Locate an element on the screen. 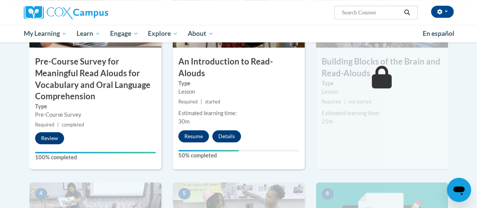 The width and height of the screenshot is (477, 208). span: 5 is located at coordinates (184, 194).